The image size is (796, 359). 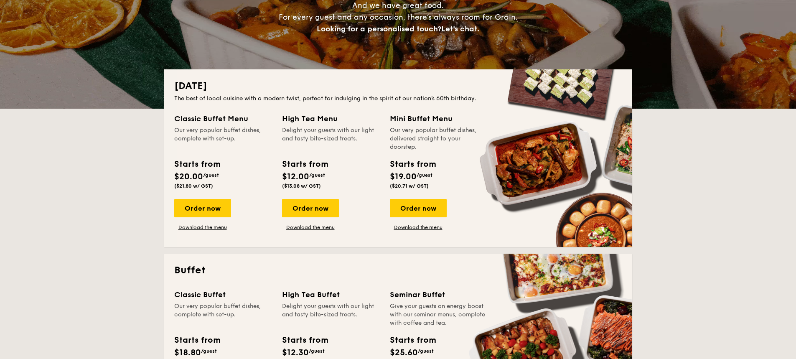 What do you see at coordinates (404, 353) in the screenshot?
I see `span: $25.60` at bounding box center [404, 353].